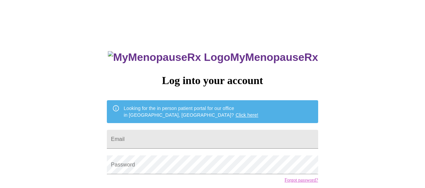  What do you see at coordinates (302, 180) in the screenshot?
I see `a: Forgot password?` at bounding box center [302, 180].